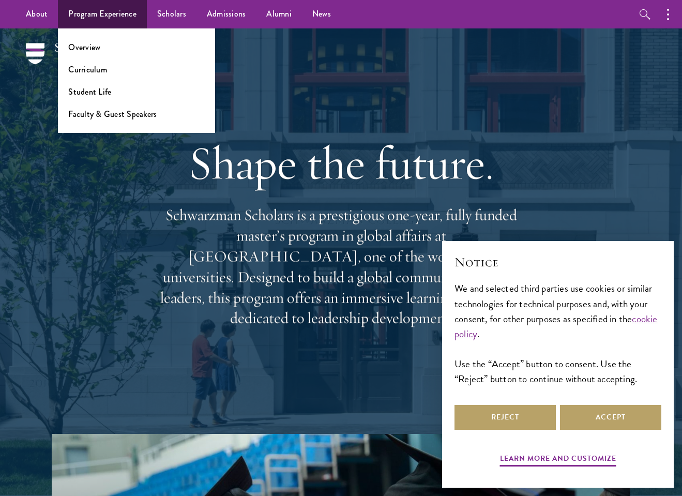 The image size is (682, 496). I want to click on img: Schwarzman Scholars, so click(80, 61).